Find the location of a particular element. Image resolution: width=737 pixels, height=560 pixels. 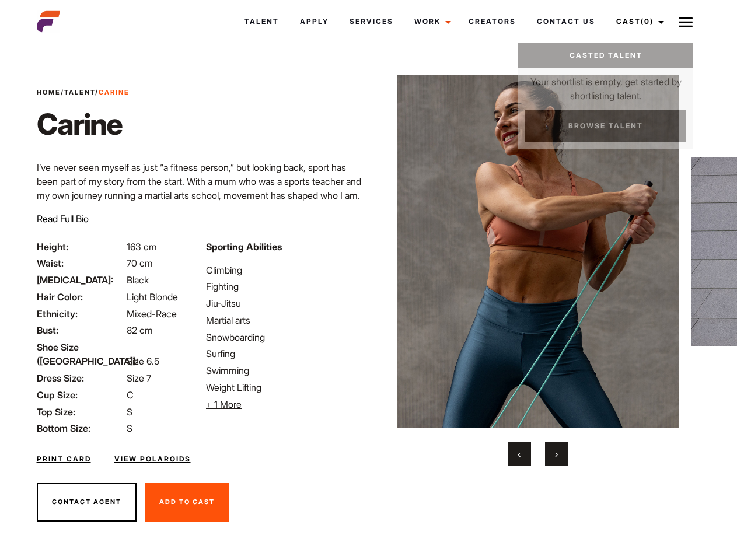

img: Burger icon is located at coordinates (686, 22).